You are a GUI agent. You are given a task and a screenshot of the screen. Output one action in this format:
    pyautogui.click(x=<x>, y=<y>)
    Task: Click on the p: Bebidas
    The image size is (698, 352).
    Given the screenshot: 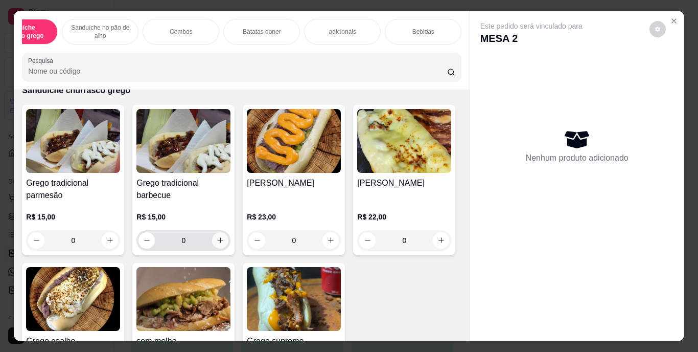 What is the action you would take?
    pyautogui.click(x=423, y=32)
    